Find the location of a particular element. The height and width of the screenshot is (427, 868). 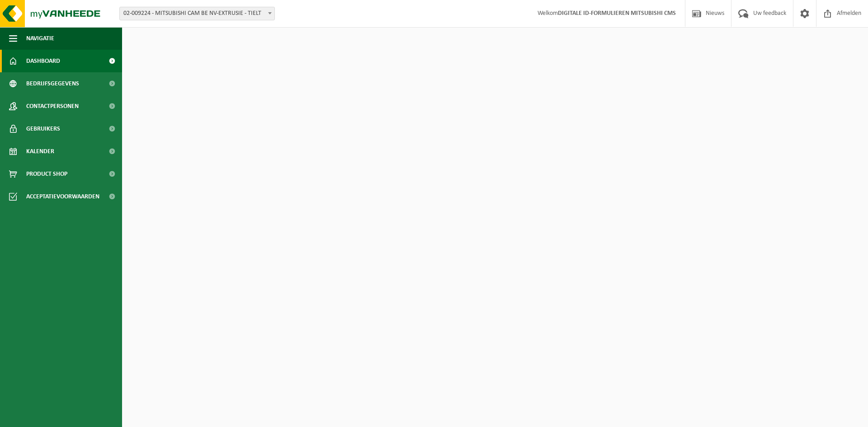

span: Contactpersonen is located at coordinates (52, 106).